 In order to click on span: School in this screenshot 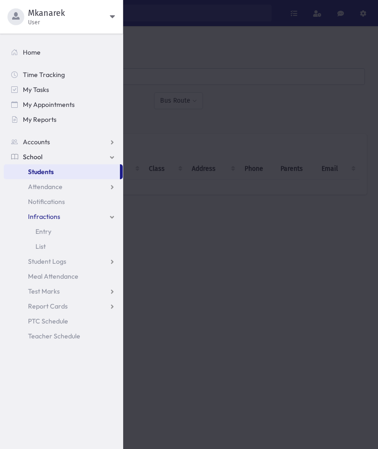, I will do `click(33, 157)`.